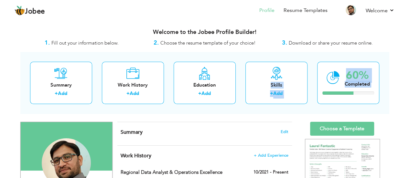 The image size is (409, 178). What do you see at coordinates (204, 132) in the screenshot?
I see `h4: Adding a summary is a quick and easy way to highlight your experience and interests.` at bounding box center [204, 132].